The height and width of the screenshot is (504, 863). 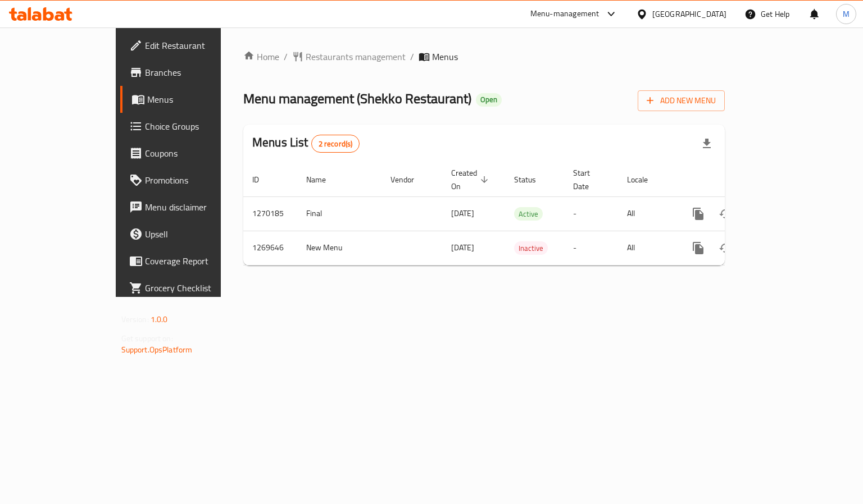 What do you see at coordinates (323, 179) in the screenshot?
I see `span: Name` at bounding box center [323, 179].